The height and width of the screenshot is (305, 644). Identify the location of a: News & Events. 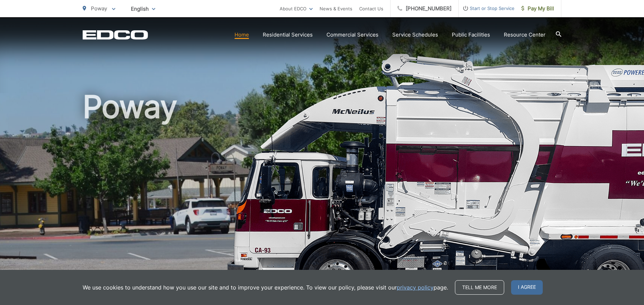
(336, 9).